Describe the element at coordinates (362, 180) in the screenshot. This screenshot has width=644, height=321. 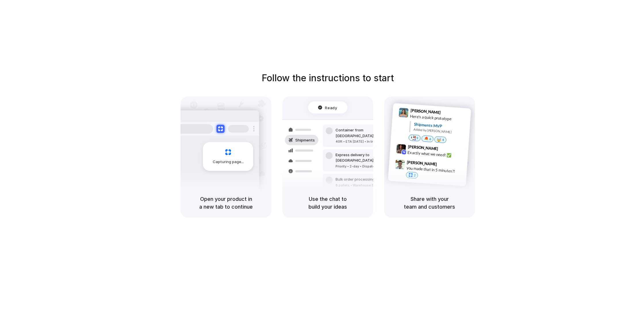
I see `div: Bulk order processing` at that location.